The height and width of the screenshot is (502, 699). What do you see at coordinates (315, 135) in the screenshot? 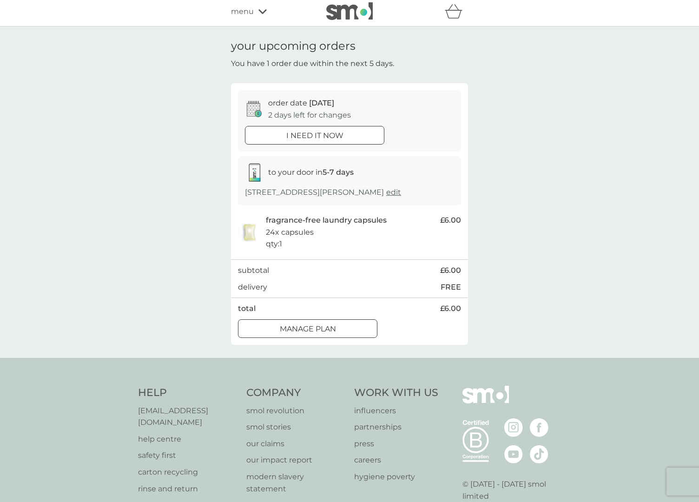
I see `button: i need it now` at bounding box center [315, 135].